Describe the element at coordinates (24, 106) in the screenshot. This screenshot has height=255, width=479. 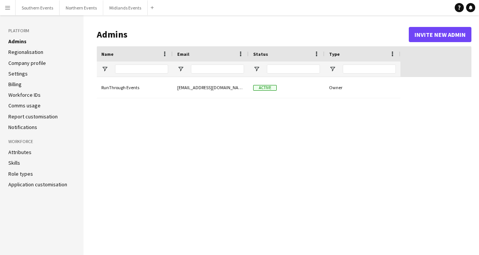
I see `a: Comms usage` at that location.